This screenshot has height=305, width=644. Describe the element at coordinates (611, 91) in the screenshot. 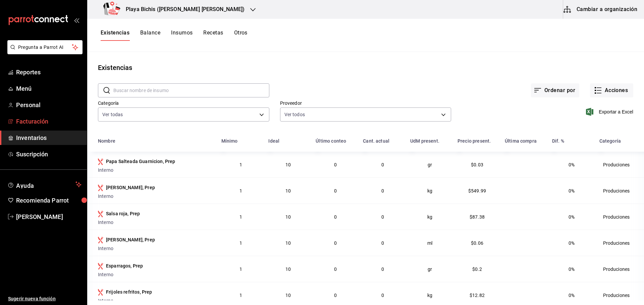

I see `button: Acciones` at that location.